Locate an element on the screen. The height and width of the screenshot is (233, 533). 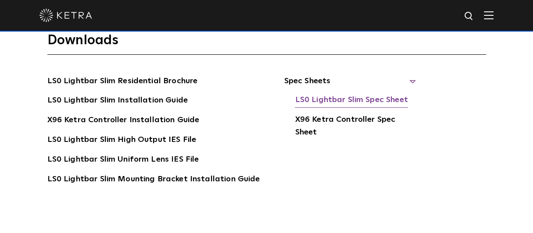
a: LS0 Lightbar Slim Residential Brochure is located at coordinates (122, 82).